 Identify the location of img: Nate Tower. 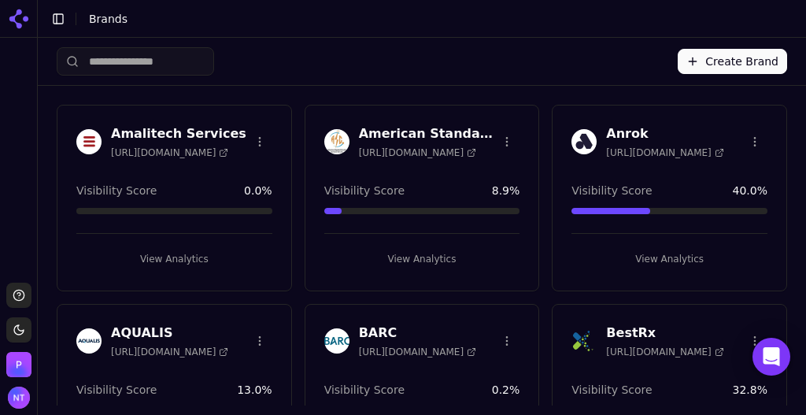
(19, 397).